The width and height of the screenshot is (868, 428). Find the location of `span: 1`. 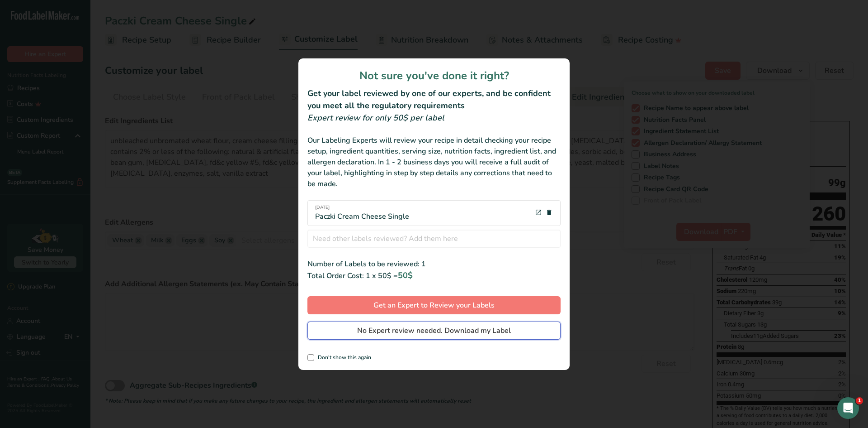

span: 1 is located at coordinates (859, 401).